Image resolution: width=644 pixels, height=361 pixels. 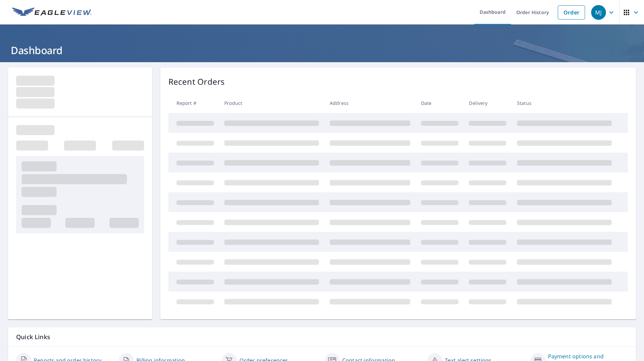 What do you see at coordinates (322, 337) in the screenshot?
I see `p: Quick Links` at bounding box center [322, 337].